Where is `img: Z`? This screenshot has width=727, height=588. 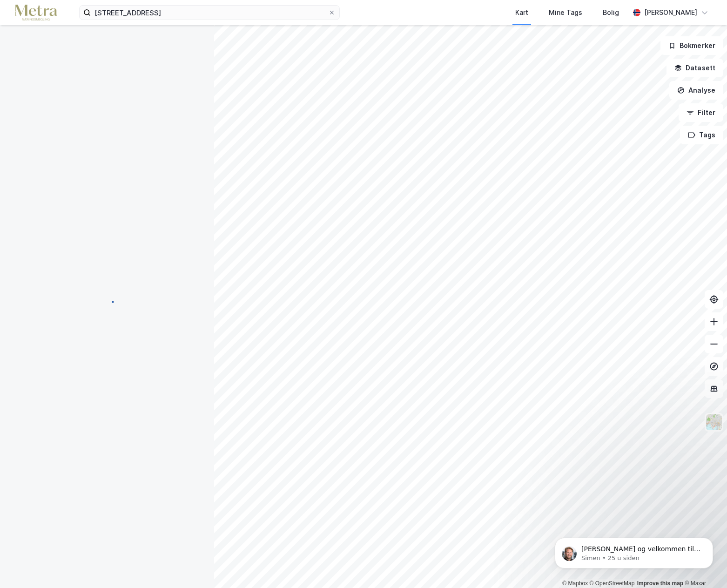 img: Z is located at coordinates (714, 422).